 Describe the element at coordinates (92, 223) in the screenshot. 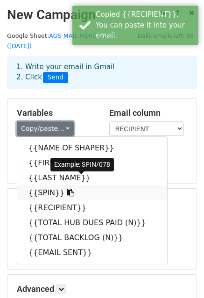

I see `a: {{TOTAL HUB DUES PAID (N)}}` at that location.